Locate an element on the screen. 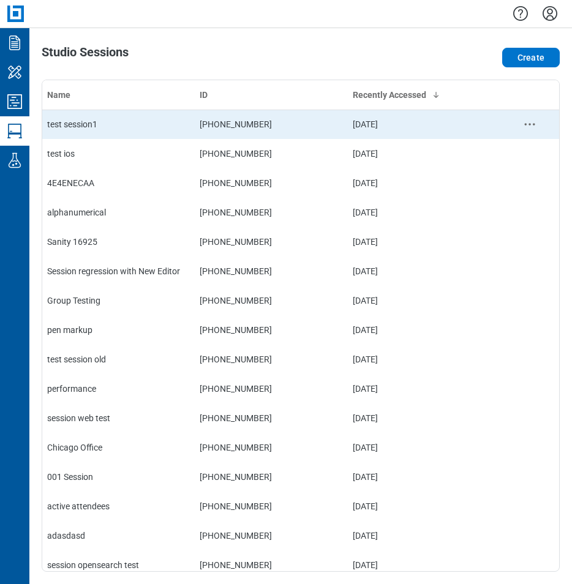 The width and height of the screenshot is (572, 584). div: active attendees is located at coordinates (118, 507).